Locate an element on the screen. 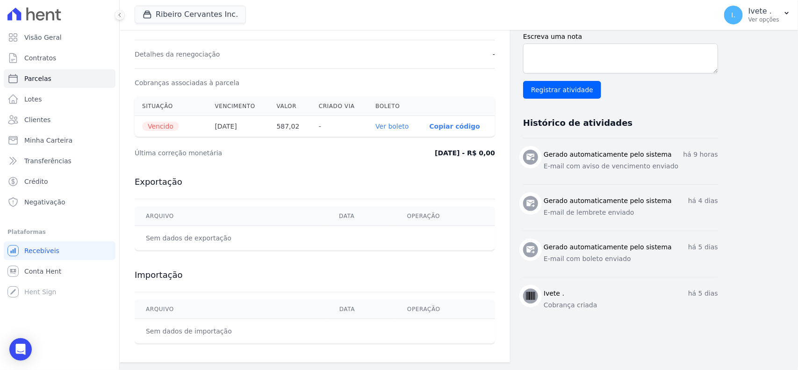 This screenshot has width=798, height=370. span: Parcelas is located at coordinates (38, 79).